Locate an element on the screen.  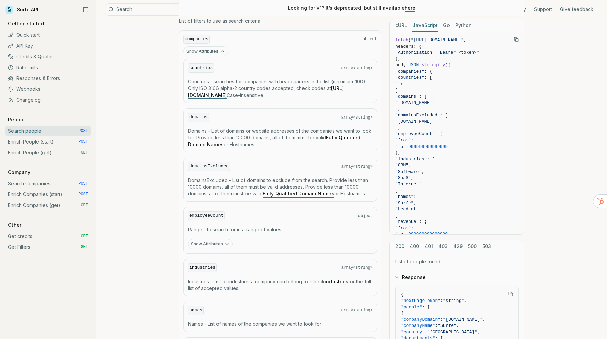
button: 403 is located at coordinates (443, 246).